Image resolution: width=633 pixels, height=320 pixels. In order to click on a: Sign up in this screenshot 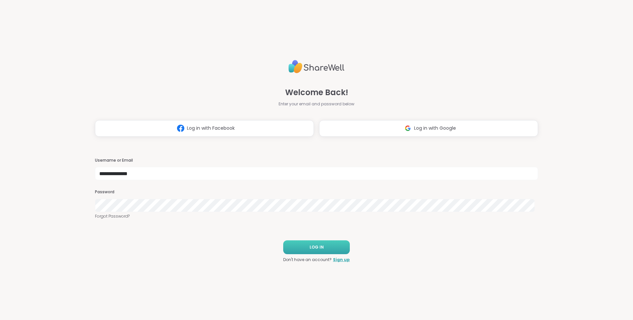, I will do `click(341, 260)`.